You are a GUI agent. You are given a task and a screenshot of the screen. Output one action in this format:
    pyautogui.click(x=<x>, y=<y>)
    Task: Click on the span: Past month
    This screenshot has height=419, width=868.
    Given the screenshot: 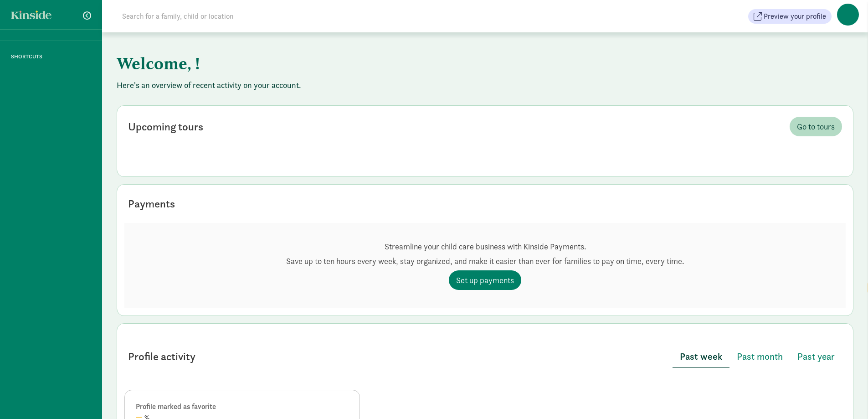 What is the action you would take?
    pyautogui.click(x=760, y=357)
    